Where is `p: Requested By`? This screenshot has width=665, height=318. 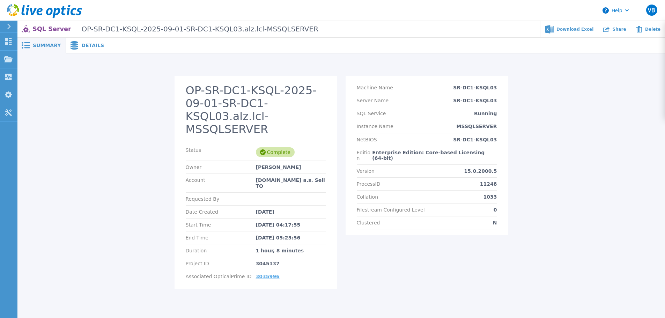 p: Requested By is located at coordinates (220, 199).